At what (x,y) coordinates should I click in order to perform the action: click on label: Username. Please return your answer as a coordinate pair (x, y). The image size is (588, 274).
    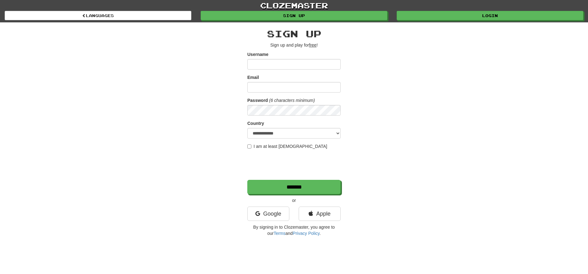
    Looking at the image, I should click on (258, 54).